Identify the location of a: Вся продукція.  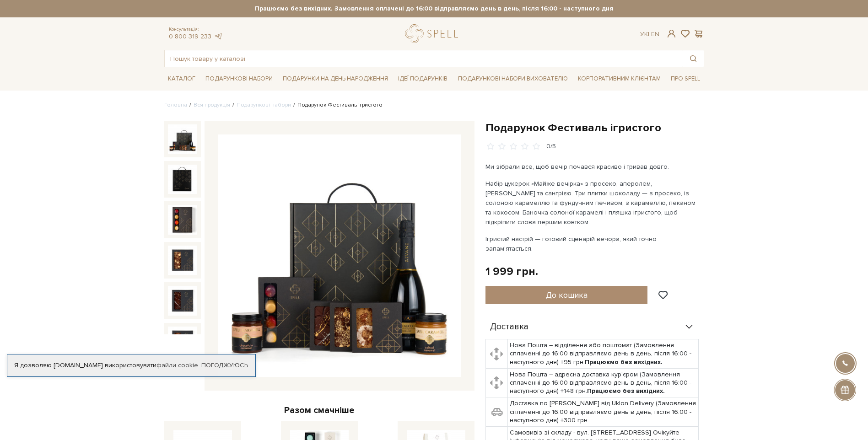
(212, 104).